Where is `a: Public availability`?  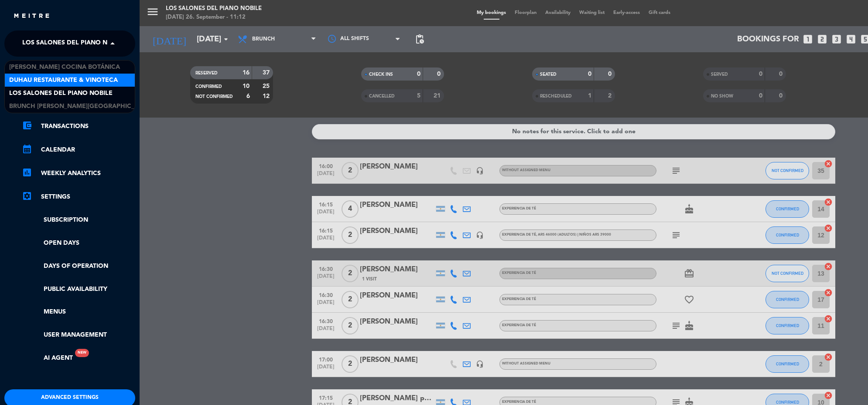
a: Public availability is located at coordinates (79, 289).